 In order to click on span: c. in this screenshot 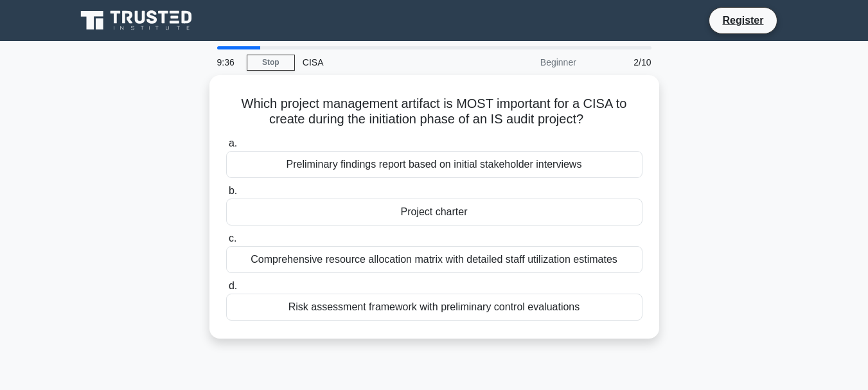, I will do `click(232, 238)`.